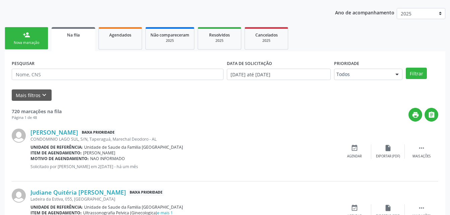 This screenshot has height=215, width=450. Describe the element at coordinates (250, 63) in the screenshot. I see `label: DATA DE SOLICITAÇÃO` at that location.